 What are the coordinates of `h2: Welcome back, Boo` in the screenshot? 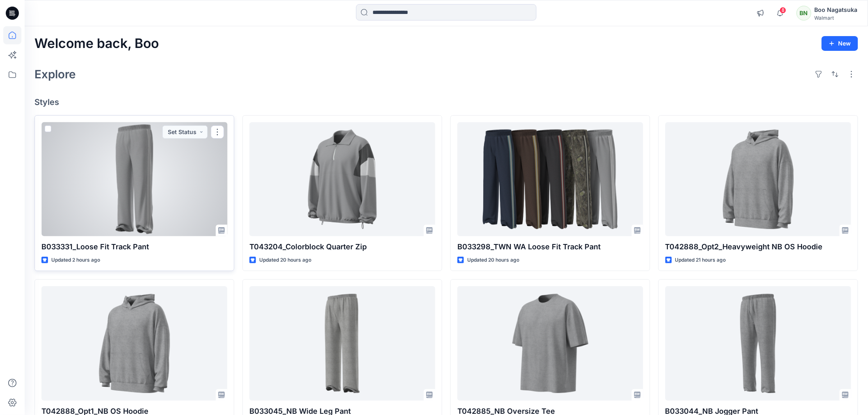 It's located at (96, 44).